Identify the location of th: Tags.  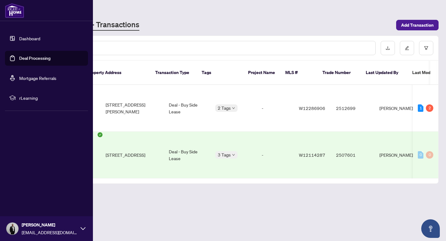
(220, 73).